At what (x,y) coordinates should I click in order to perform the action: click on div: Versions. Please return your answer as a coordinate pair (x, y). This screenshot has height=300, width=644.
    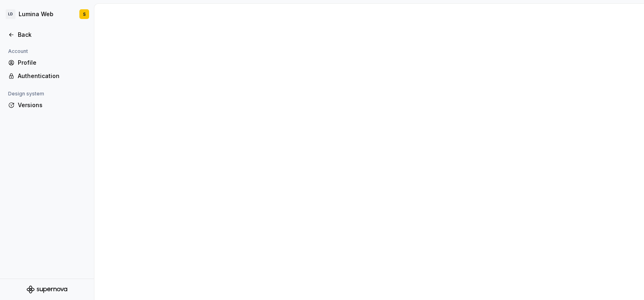
    Looking at the image, I should click on (52, 105).